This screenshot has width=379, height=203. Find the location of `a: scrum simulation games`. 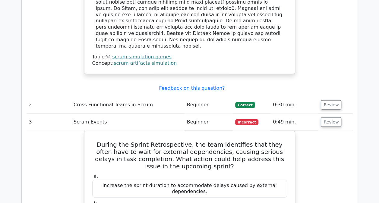

a: scrum simulation games is located at coordinates (142, 57).